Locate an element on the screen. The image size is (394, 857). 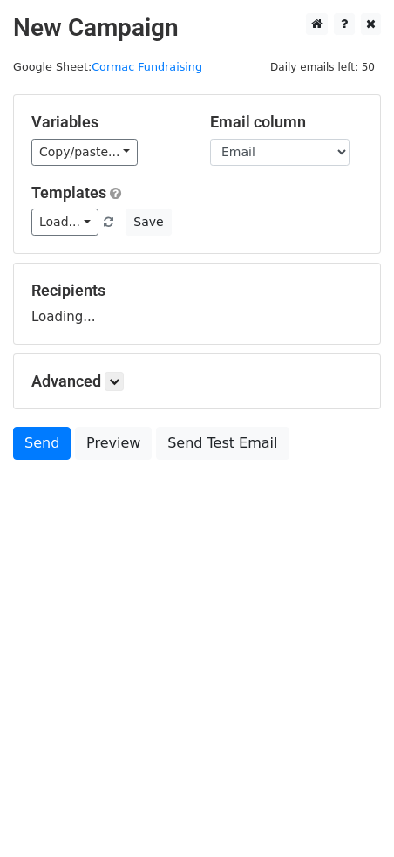
h5: Variables is located at coordinates (107, 122).